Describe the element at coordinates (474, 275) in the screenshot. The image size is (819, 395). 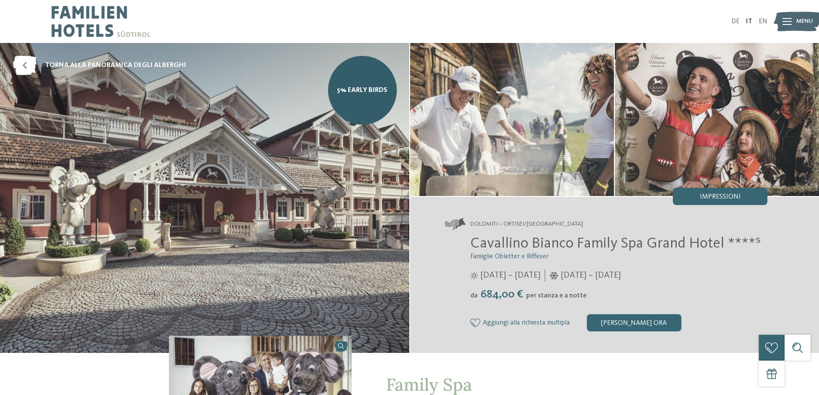
I see `i: Orari d'apertura estate` at that location.